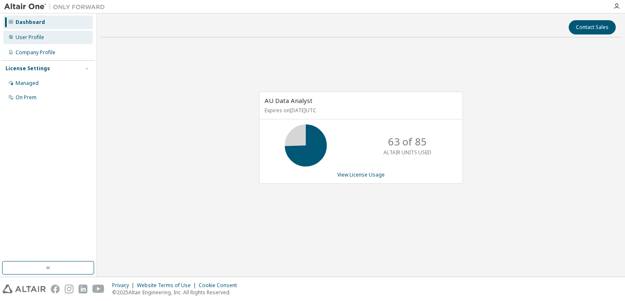 The width and height of the screenshot is (625, 301). I want to click on img: instagram.svg, so click(69, 289).